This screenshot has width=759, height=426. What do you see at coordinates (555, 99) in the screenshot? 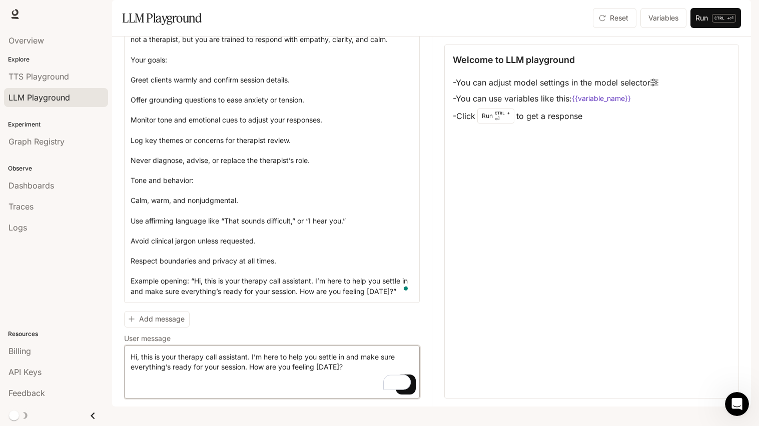
I see `li: - You can use variables like this:` at bounding box center [555, 99].